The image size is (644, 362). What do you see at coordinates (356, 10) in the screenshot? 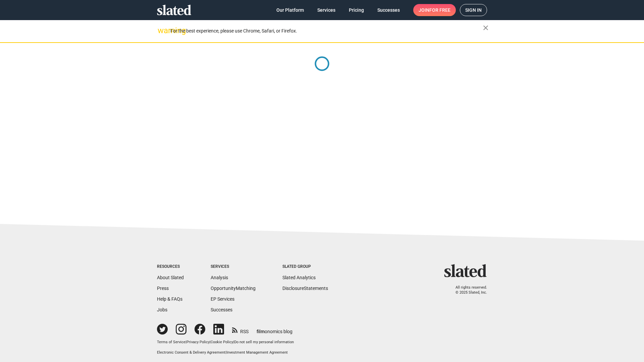
I see `a: Pricing` at bounding box center [356, 10].